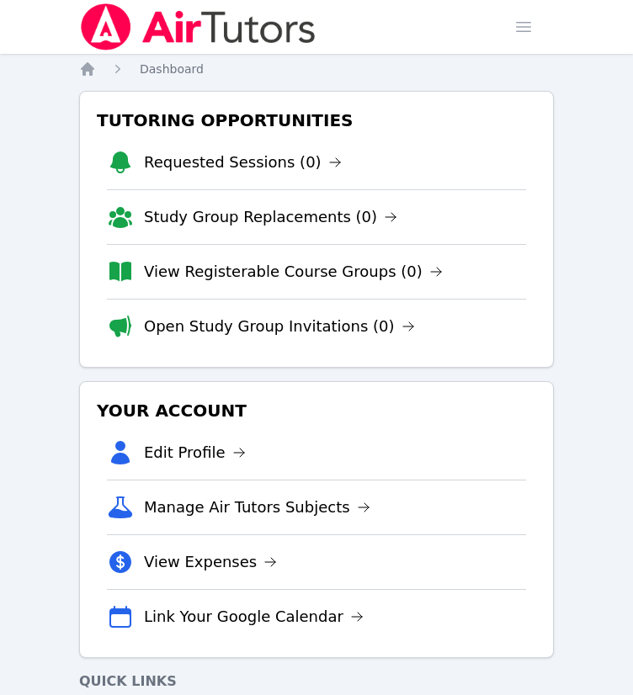  What do you see at coordinates (172, 69) in the screenshot?
I see `span: Dashboard` at bounding box center [172, 69].